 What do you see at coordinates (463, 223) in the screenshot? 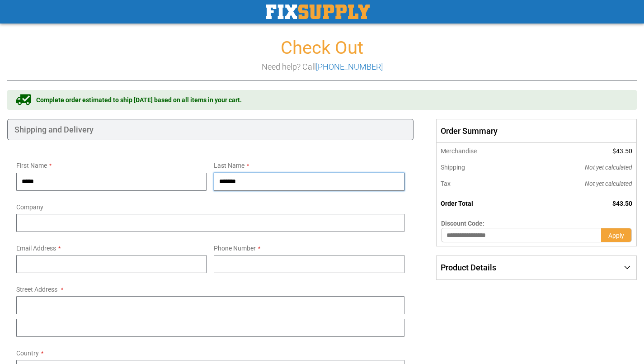
I see `span: Discount Code:` at bounding box center [463, 223].